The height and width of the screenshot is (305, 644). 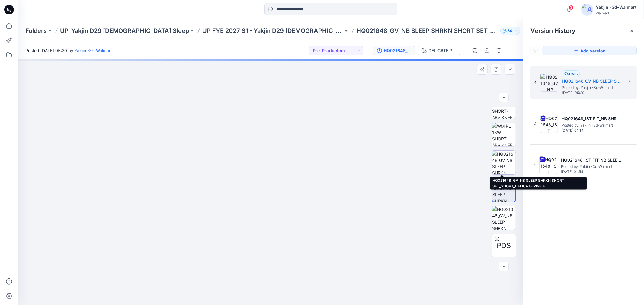 What do you see at coordinates (36, 31) in the screenshot?
I see `a: Folders` at bounding box center [36, 31].